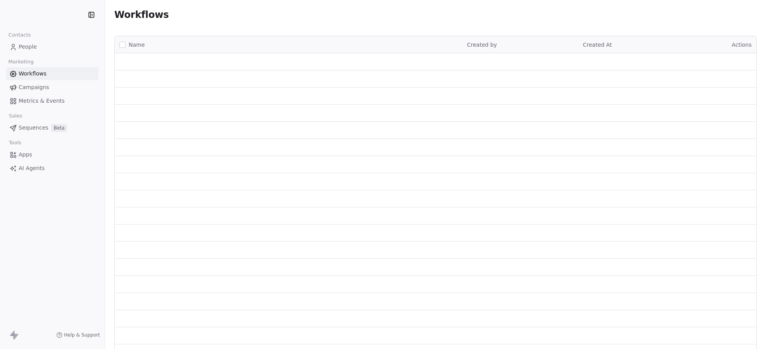 This screenshot has height=349, width=766. What do you see at coordinates (78, 335) in the screenshot?
I see `a: Help & Support` at bounding box center [78, 335].